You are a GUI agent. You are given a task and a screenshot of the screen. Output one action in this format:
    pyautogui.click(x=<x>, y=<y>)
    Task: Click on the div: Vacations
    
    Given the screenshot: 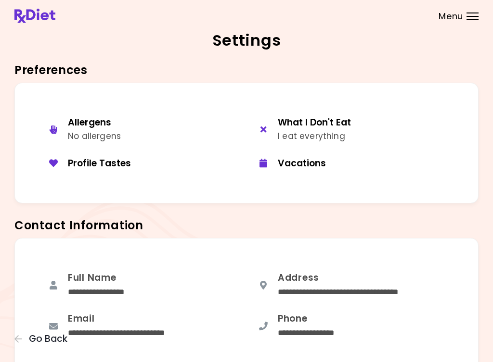 What is the action you would take?
    pyautogui.click(x=363, y=164)
    